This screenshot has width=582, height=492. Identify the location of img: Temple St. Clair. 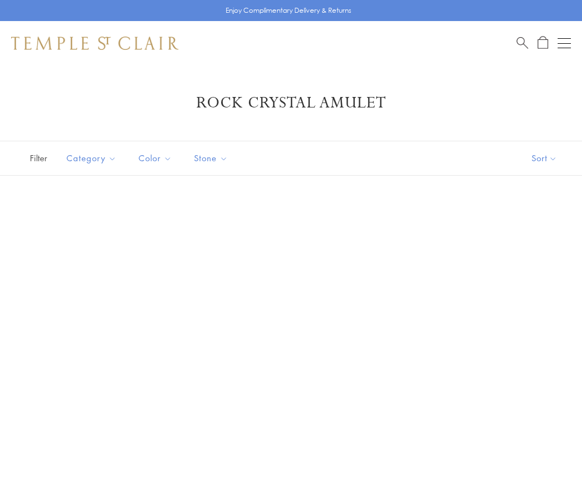
(95, 43).